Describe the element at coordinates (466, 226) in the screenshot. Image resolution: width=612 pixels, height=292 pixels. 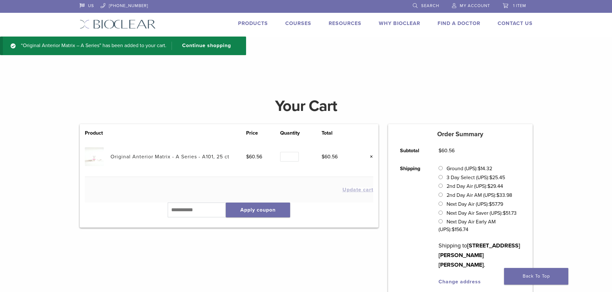
I see `label: Next Day Air Early AM (UPS):` at that location.